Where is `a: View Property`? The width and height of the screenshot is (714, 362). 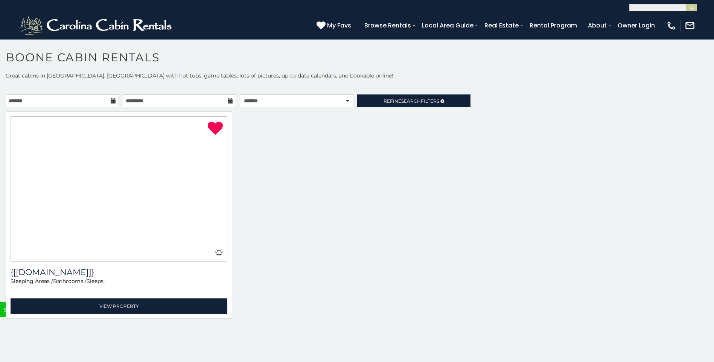
a: View Property is located at coordinates (119, 306).